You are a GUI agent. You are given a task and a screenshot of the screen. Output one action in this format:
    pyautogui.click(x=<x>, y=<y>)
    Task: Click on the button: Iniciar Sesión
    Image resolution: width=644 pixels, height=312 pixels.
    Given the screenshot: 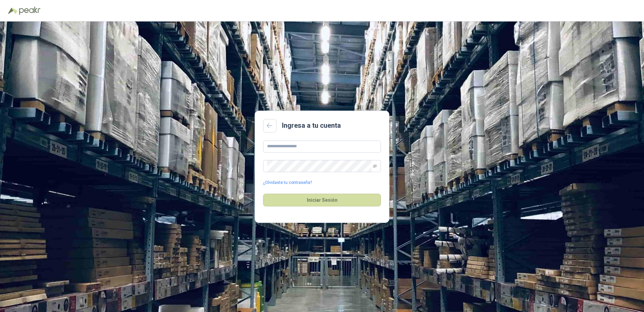 What is the action you would take?
    pyautogui.click(x=322, y=200)
    